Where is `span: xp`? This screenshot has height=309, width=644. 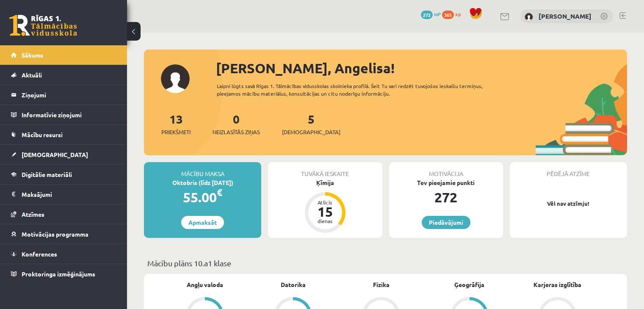 span: xp is located at coordinates (458, 14).